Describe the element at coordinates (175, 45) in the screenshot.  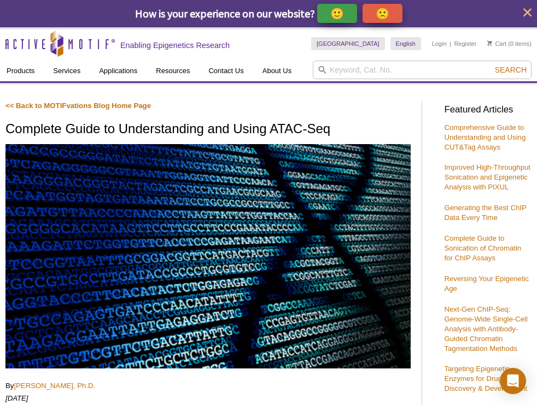
I see `h2: Enabling Epigenetics Research` at that location.